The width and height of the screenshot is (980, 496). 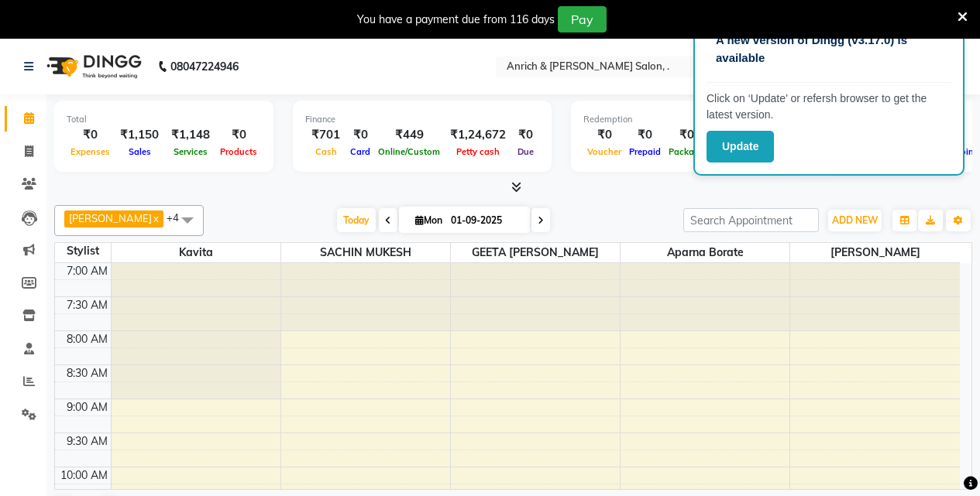 What do you see at coordinates (409, 152) in the screenshot?
I see `span: Online/Custom` at bounding box center [409, 152].